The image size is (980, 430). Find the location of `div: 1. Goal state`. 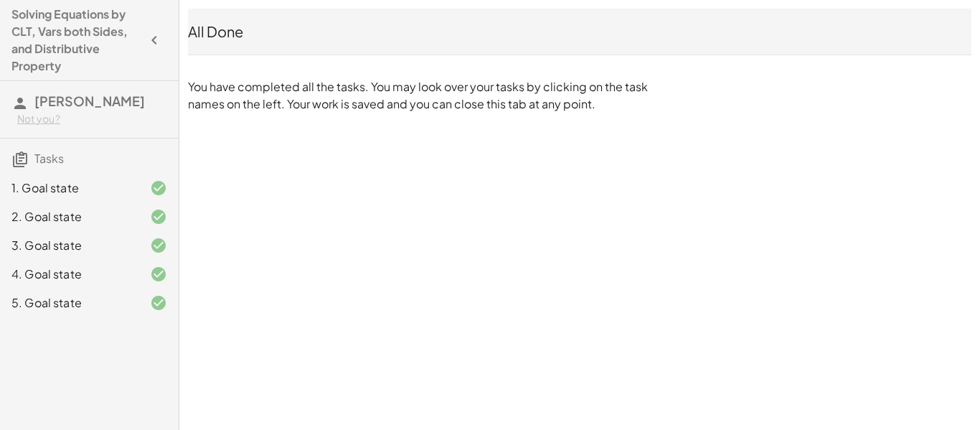

div: 1. Goal state is located at coordinates (69, 188).